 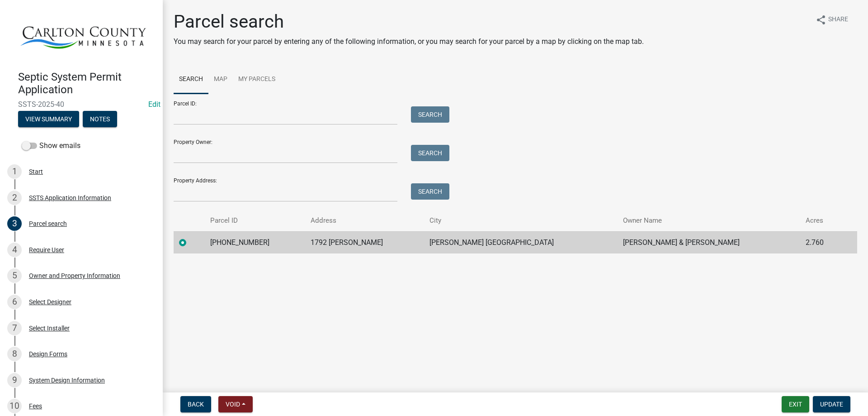 What do you see at coordinates (821, 220) in the screenshot?
I see `th: Acres` at bounding box center [821, 220].